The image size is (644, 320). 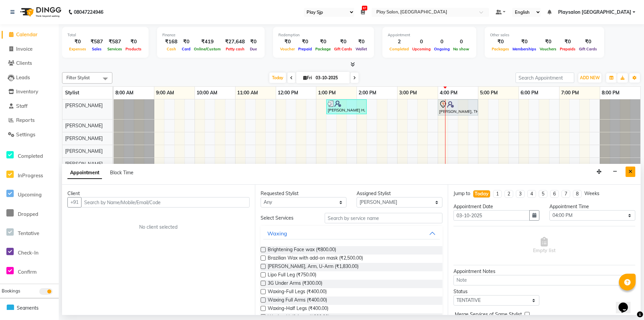 I want to click on span: Brazilian Wax with add-on mask (₹2,500.00), so click(x=315, y=259).